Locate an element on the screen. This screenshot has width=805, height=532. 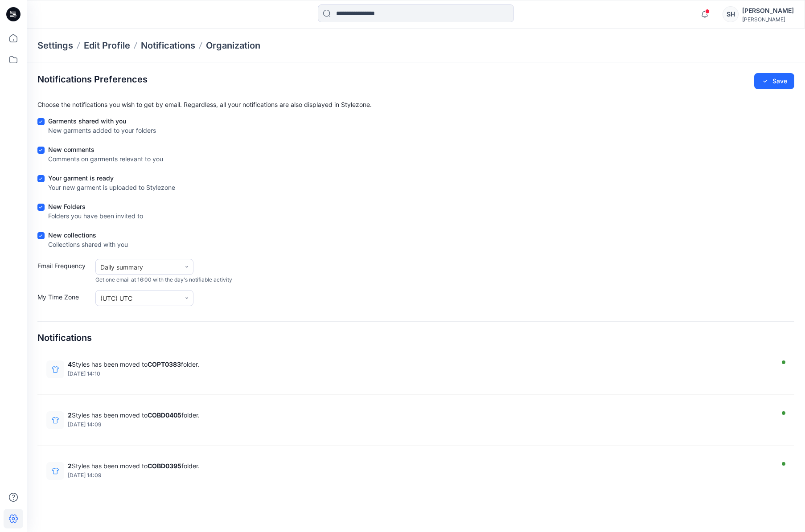
div: New collections is located at coordinates (88, 235).